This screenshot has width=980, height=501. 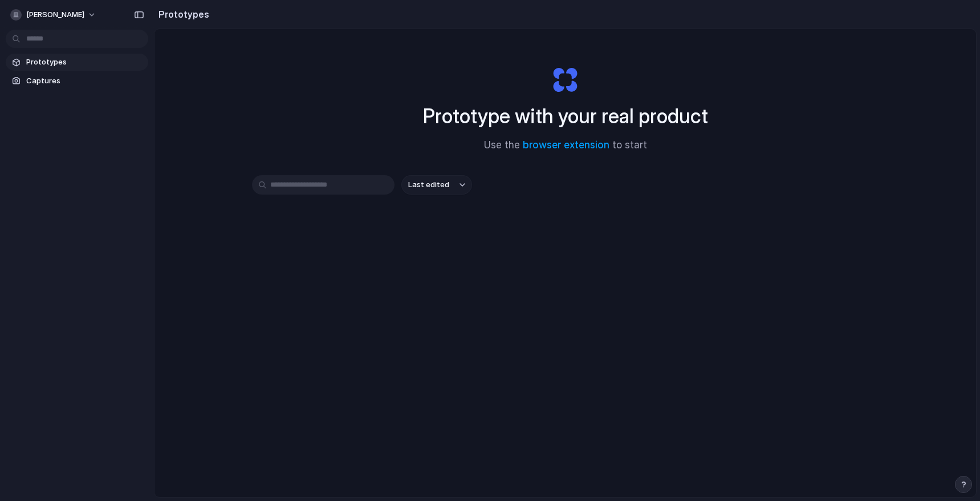 I want to click on a: browser extension, so click(x=566, y=145).